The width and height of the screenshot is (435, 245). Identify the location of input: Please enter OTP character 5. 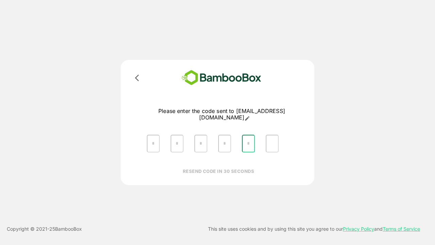
(248, 143).